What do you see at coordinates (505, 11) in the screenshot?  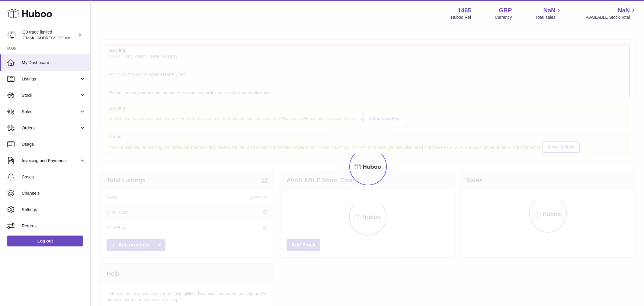 I see `strong: GBP` at bounding box center [505, 11].